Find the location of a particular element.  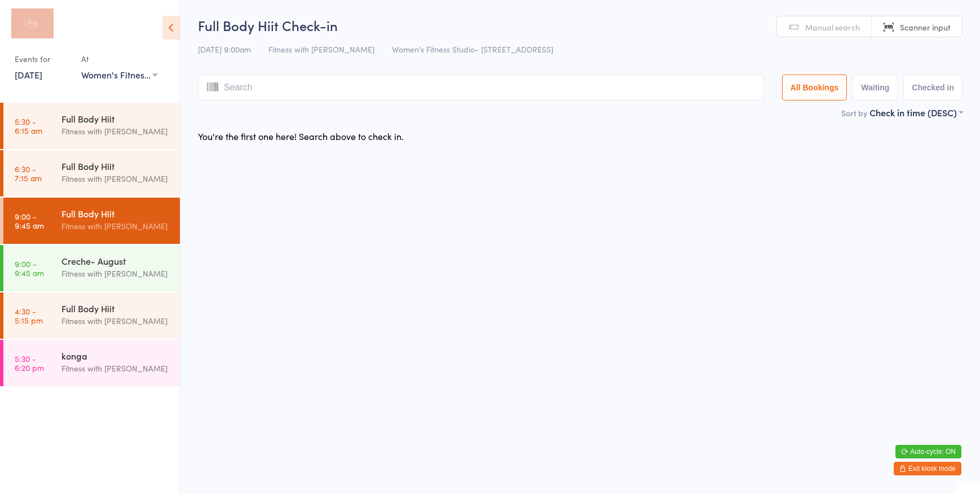

button: Exit kiosk mode is located at coordinates (928, 468).